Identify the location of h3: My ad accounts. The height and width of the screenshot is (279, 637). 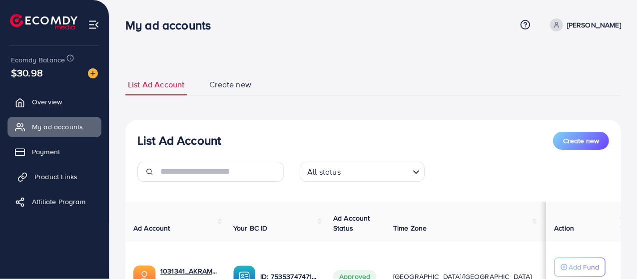
(172, 25).